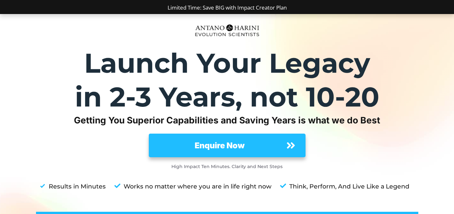  Describe the element at coordinates (227, 30) in the screenshot. I see `img: Evolution-Scientist (2)` at that location.